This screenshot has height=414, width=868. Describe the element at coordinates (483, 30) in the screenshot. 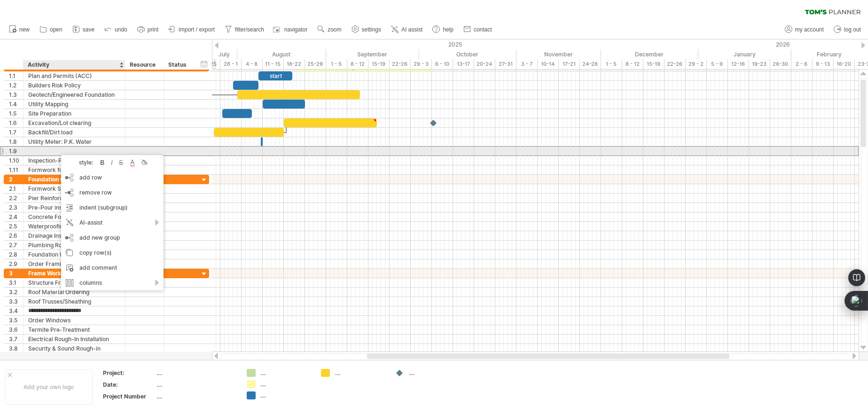

I see `span: contact` at that location.